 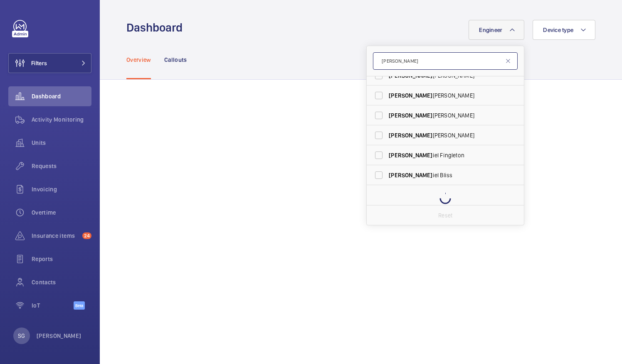 What do you see at coordinates (50, 63) in the screenshot?
I see `button: Filters` at bounding box center [50, 63].